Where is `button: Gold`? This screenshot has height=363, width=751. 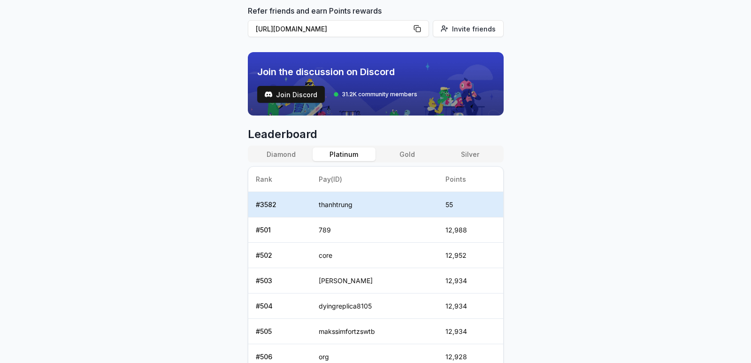
button: Gold is located at coordinates (407, 154).